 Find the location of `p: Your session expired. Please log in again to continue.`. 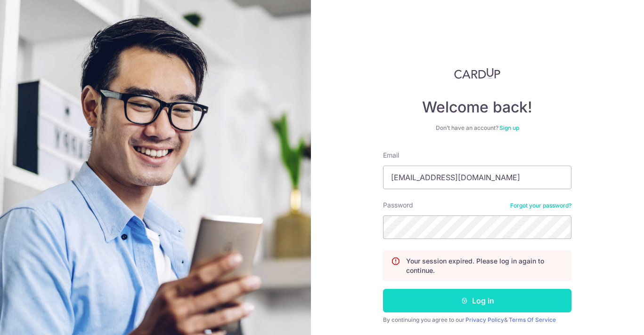

p: Your session expired. Please log in again to continue. is located at coordinates (485, 266).